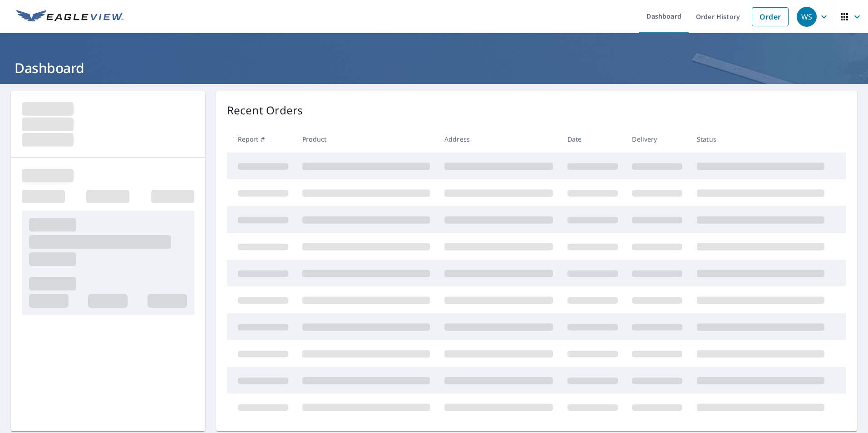  I want to click on h1: Dashboard, so click(434, 68).